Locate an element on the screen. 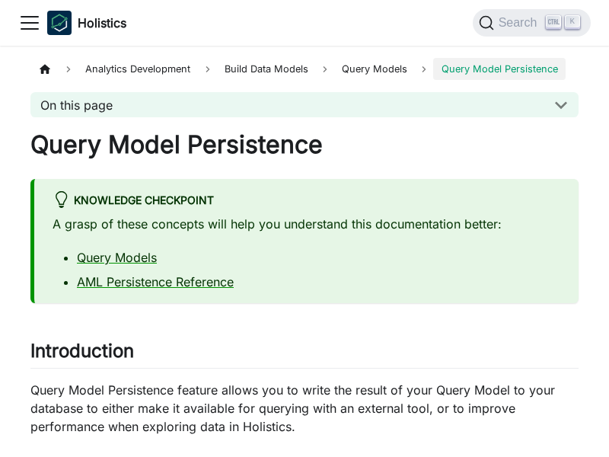  p: Query Model Persistence feature allows you to write the result of your Query Model to your databa... is located at coordinates (304, 408).